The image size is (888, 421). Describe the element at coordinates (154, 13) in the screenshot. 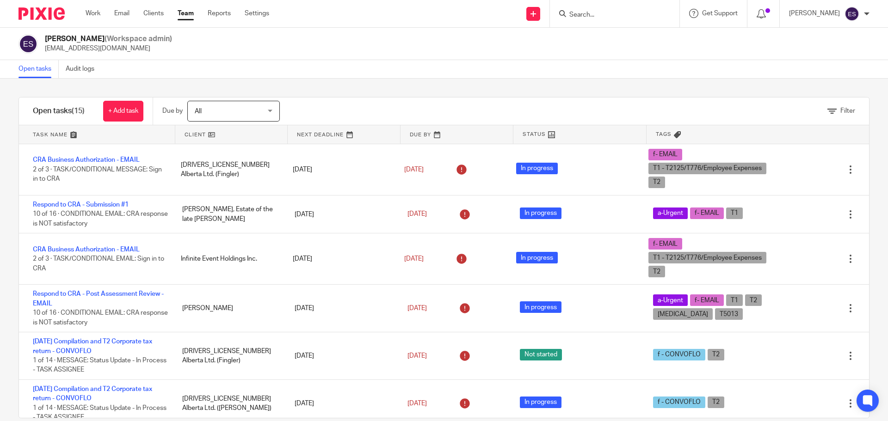

I see `a: Clients` at that location.